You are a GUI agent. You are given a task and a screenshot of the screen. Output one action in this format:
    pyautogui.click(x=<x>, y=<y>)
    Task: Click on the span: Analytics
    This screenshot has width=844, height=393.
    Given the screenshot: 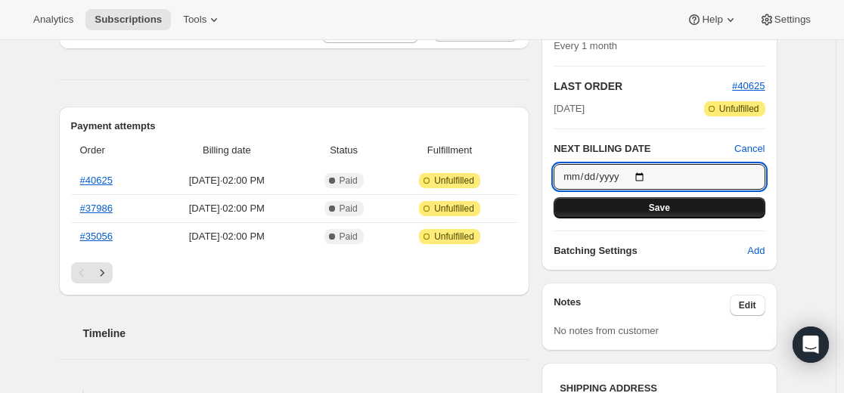 What is the action you would take?
    pyautogui.click(x=53, y=20)
    